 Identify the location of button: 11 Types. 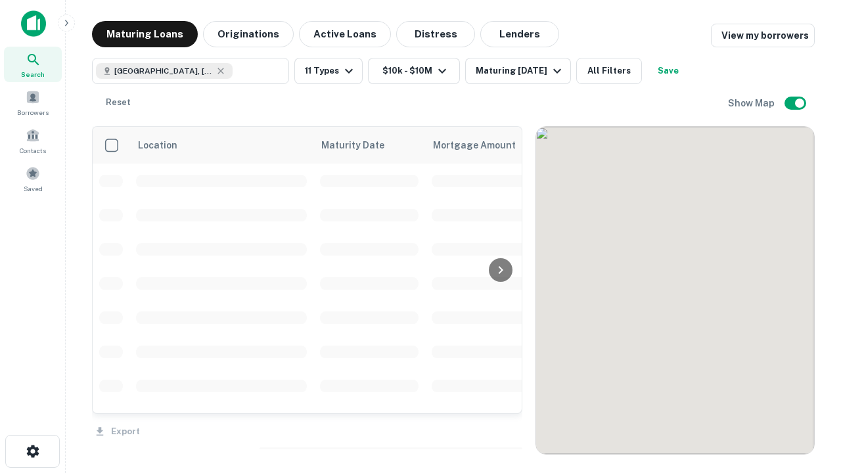
(329, 71).